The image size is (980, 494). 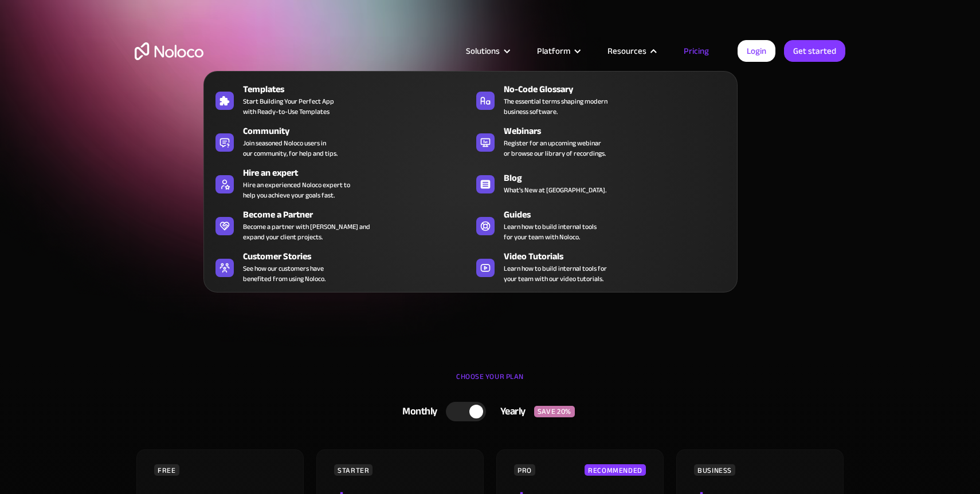 I want to click on span: Start Building Your Perfect App with Ready-to-Use Templates, so click(x=288, y=107).